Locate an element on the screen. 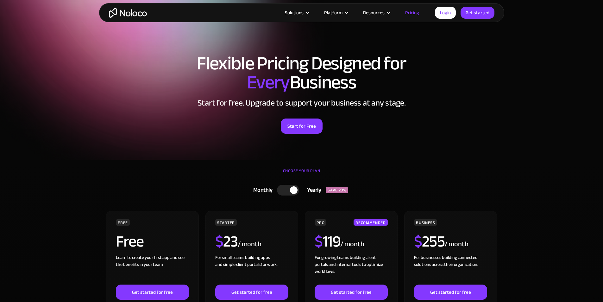  div: Learn to create your first app and see the benefits in your team ‍ is located at coordinates (152, 269).